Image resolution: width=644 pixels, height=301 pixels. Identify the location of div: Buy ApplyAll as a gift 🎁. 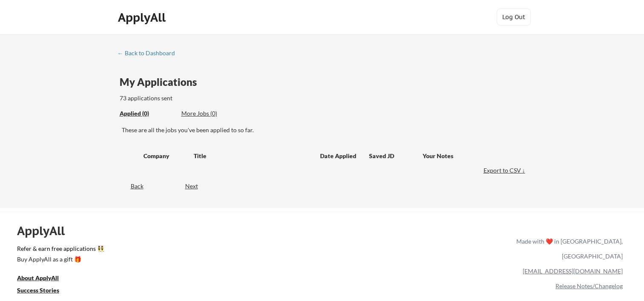
(59, 259).